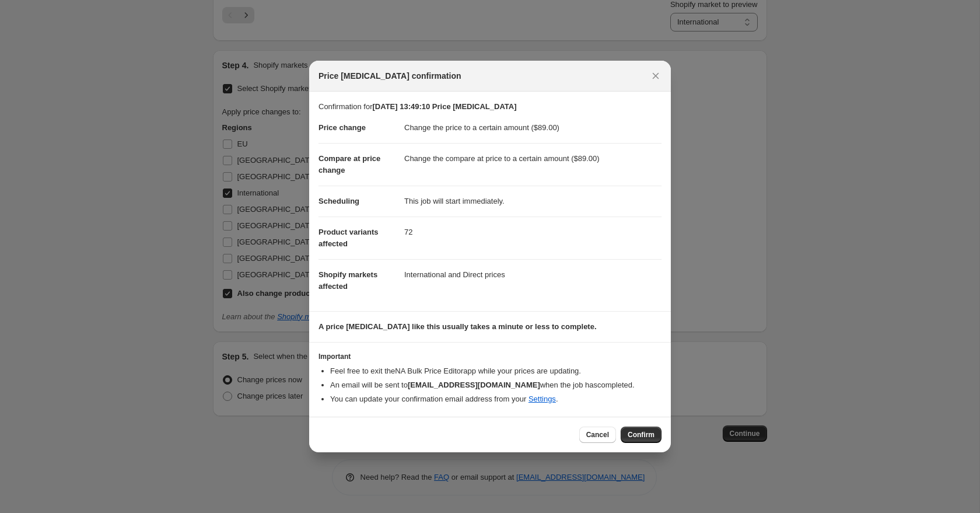  I want to click on span: Compare at price change, so click(349, 164).